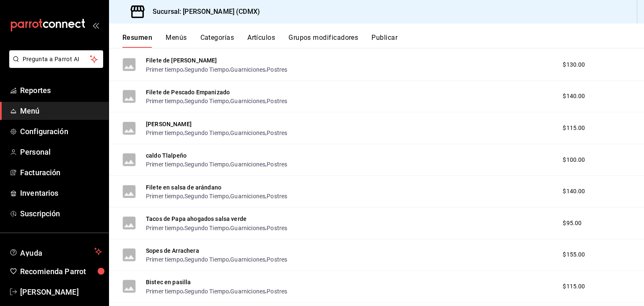  Describe the element at coordinates (196, 219) in the screenshot. I see `button: Tacos de Papa ahogados salsa verde` at that location.